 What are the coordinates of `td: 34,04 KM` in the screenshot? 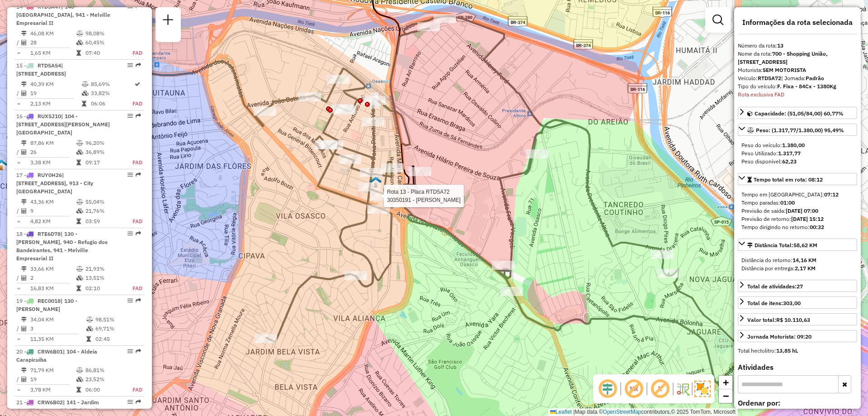 It's located at (58, 319).